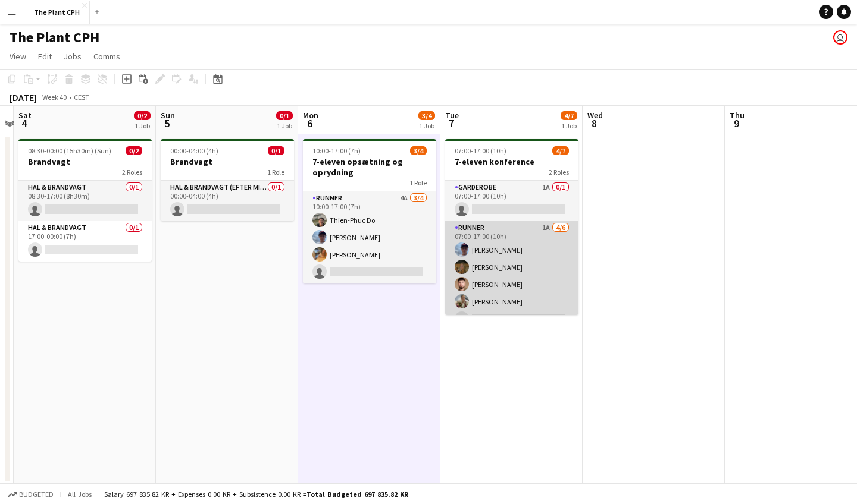  I want to click on span: Edit, so click(45, 57).